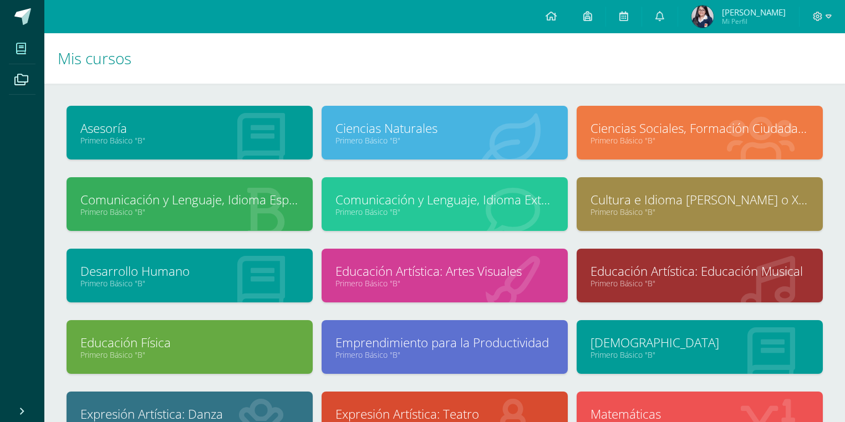 This screenshot has width=845, height=422. Describe the element at coordinates (190, 200) in the screenshot. I see `a: Comunicación y Lenguaje, Idioma Español` at that location.